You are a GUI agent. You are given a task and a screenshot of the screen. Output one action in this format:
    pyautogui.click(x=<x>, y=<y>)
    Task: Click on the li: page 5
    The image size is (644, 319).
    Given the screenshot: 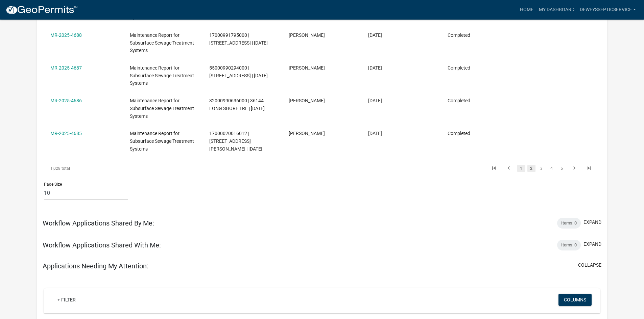 What is the action you would take?
    pyautogui.click(x=562, y=169)
    